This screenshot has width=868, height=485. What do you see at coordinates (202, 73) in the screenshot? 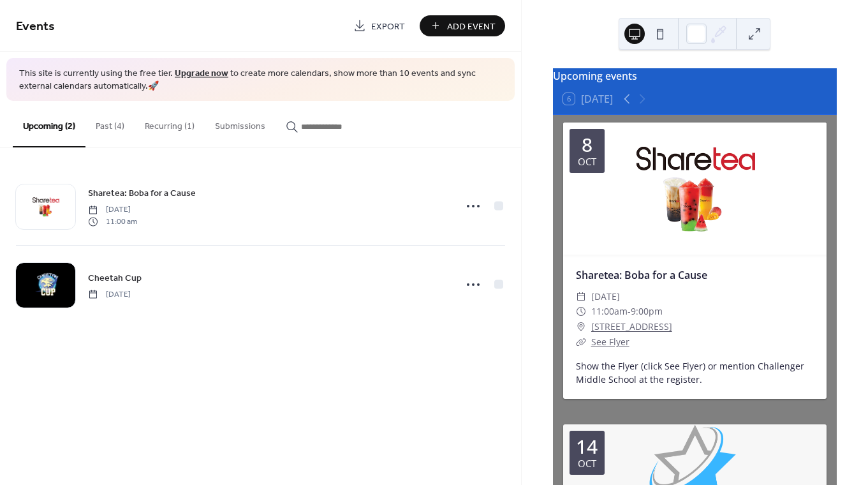
I see `a: Upgrade now` at bounding box center [202, 73].